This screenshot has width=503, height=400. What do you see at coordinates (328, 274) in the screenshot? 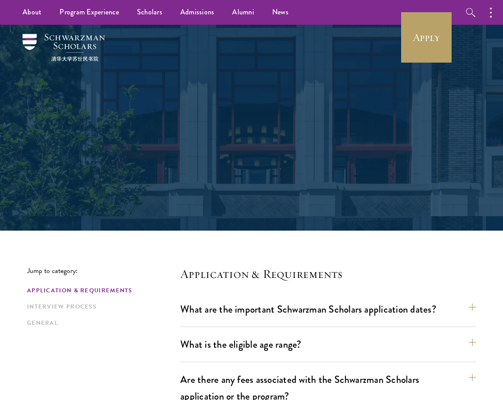
I see `h4: Application & Requirements` at bounding box center [328, 274].